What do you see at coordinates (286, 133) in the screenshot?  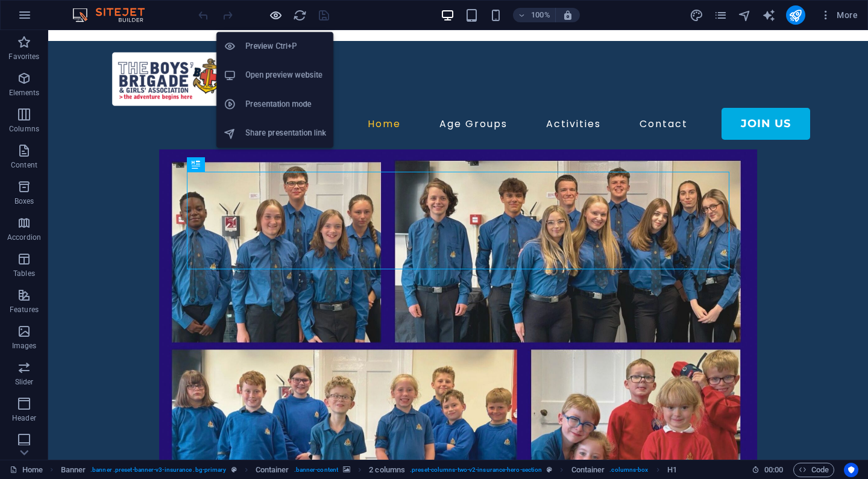 I see `h6: Share presentation link` at bounding box center [286, 133].